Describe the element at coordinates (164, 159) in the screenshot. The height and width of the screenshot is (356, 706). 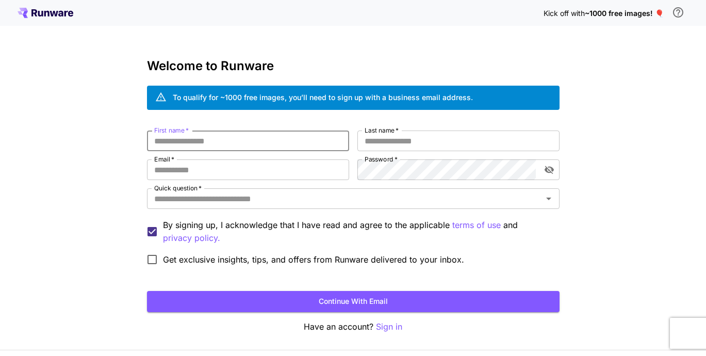
I see `label: Email` at that location.